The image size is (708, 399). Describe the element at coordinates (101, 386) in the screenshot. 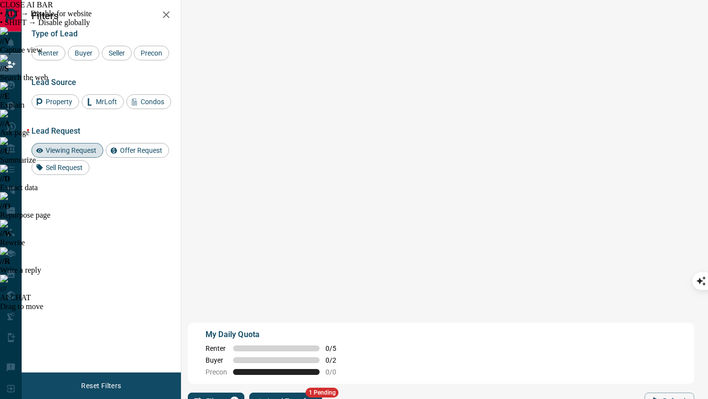

I see `button: Reset Filters` at that location.